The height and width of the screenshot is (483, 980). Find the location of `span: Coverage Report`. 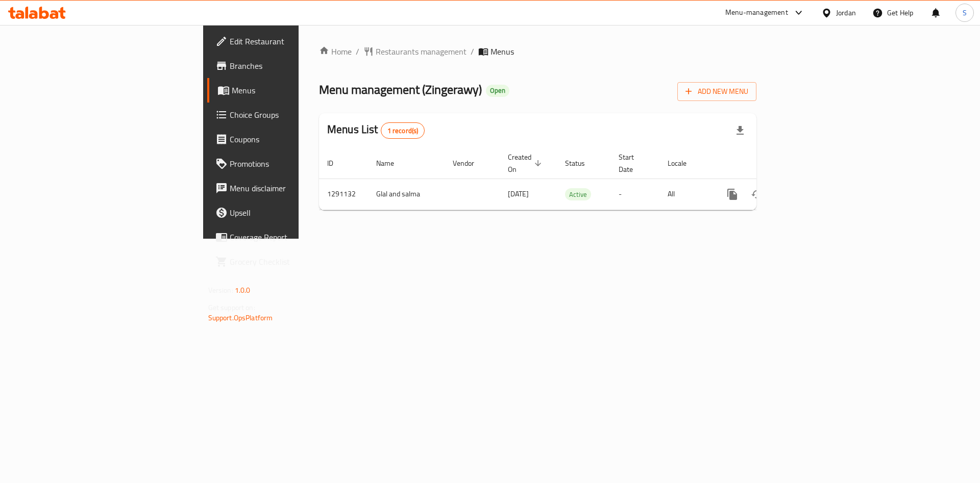

span: Coverage Report is located at coordinates (294, 237).